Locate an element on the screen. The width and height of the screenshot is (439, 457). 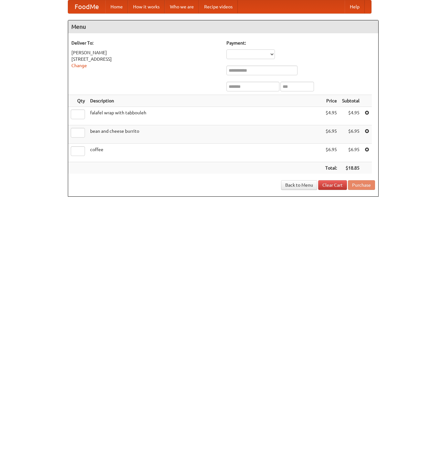
th: Total: is located at coordinates (331, 168).